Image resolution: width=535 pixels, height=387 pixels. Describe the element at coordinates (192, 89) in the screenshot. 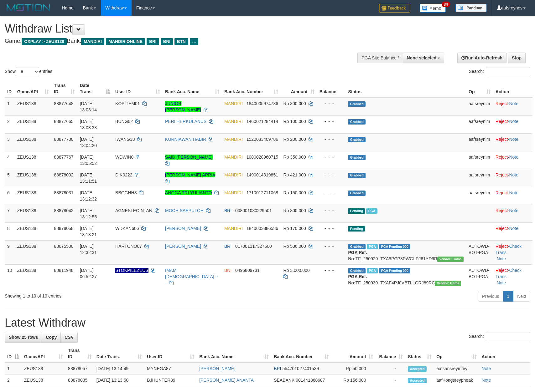

I see `th: Bank Acc. Name: activate to sort column ascending` at that location.